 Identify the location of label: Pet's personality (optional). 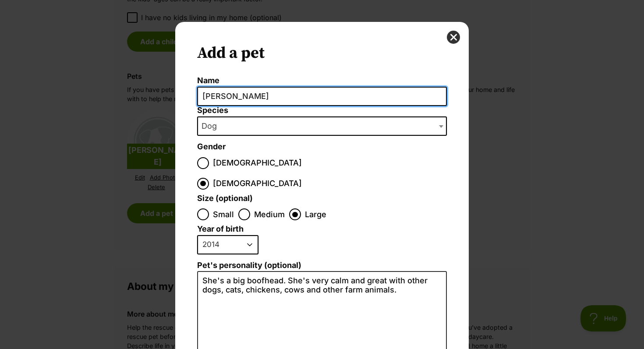
(322, 266).